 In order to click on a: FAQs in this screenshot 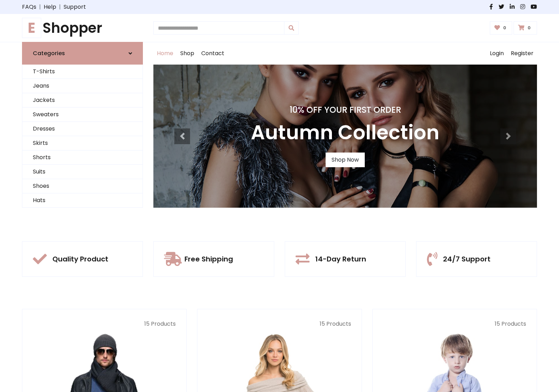, I will do `click(29, 7)`.